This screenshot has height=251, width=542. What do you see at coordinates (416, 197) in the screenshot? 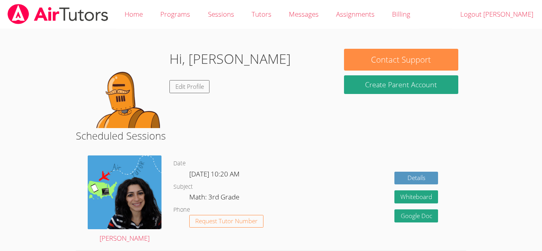
I see `button: Whiteboard` at bounding box center [416, 197].